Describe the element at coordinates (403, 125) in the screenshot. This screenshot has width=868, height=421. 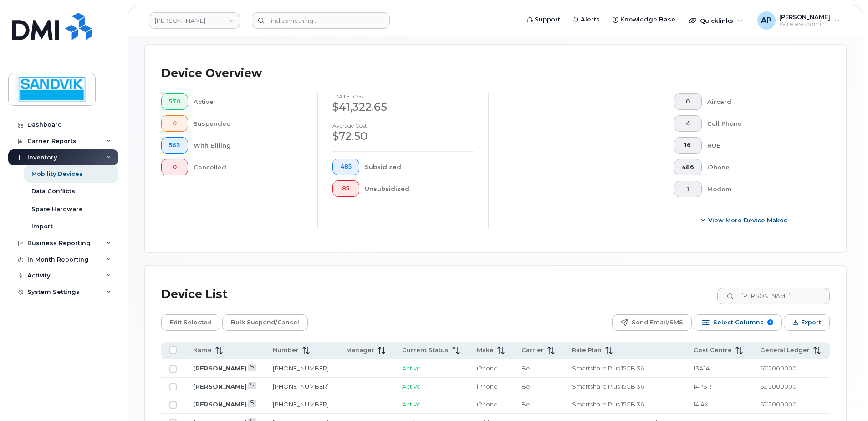
I see `h4: Average cost` at that location.